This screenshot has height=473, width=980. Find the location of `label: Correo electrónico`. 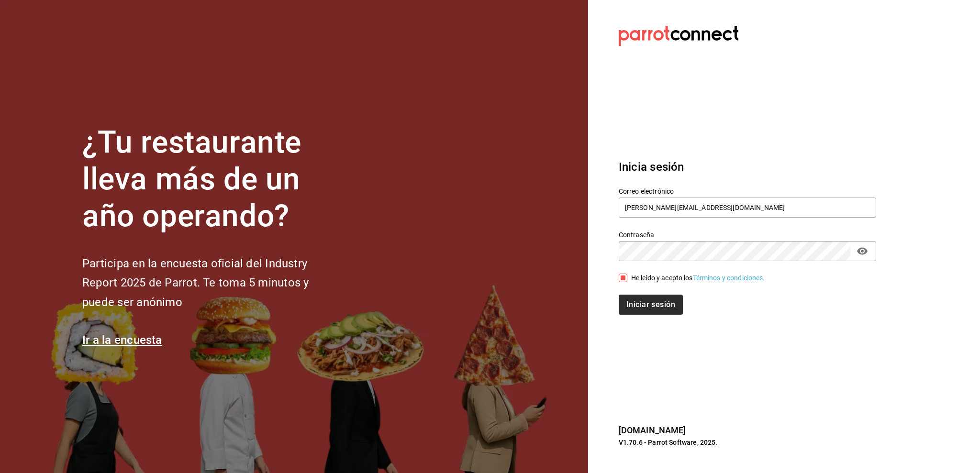

label: Correo electrónico is located at coordinates (747, 191).